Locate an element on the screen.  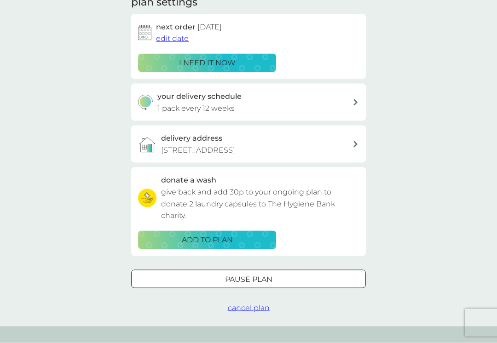
span: cancel plan is located at coordinates (249, 308).